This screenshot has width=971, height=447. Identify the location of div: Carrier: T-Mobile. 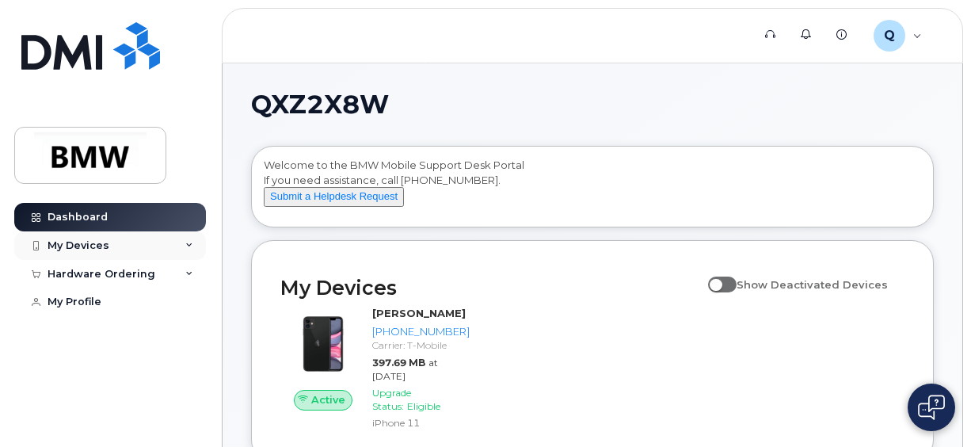
(421, 344).